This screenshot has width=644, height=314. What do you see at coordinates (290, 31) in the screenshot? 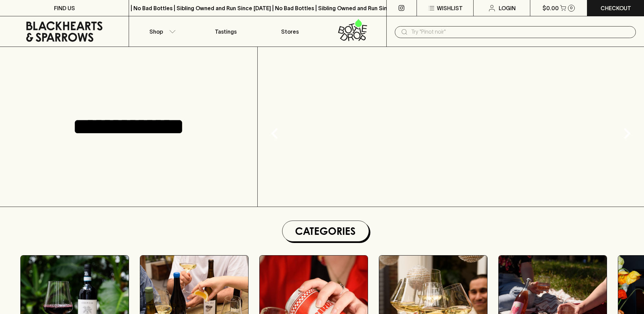
I see `p: Stores` at bounding box center [290, 31].